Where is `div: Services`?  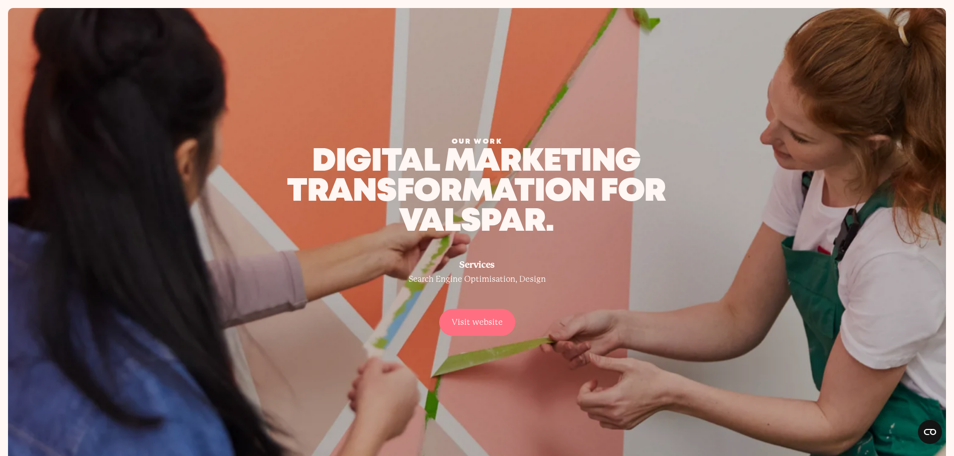 div: Services is located at coordinates (477, 265).